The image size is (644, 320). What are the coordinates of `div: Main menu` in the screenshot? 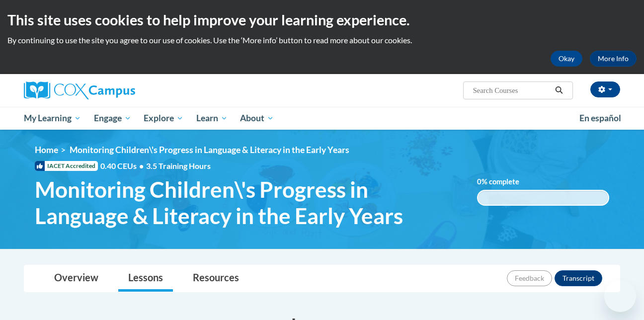 It's located at (322, 119).